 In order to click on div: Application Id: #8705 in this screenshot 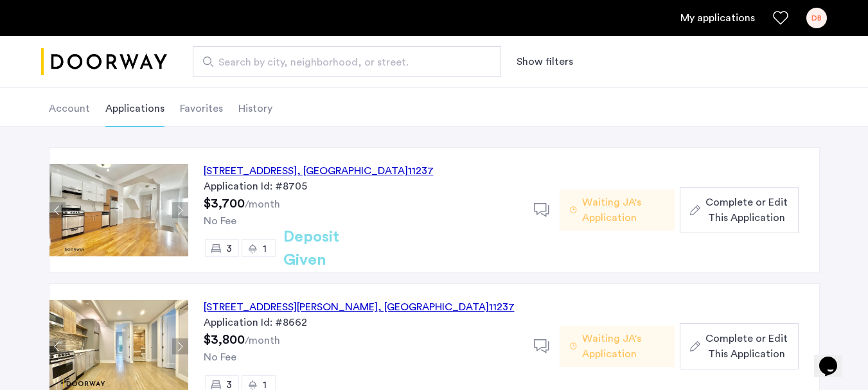, I will do `click(361, 186)`.